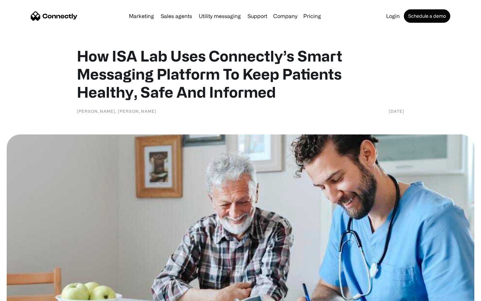 Image resolution: width=481 pixels, height=301 pixels. What do you see at coordinates (23, 294) in the screenshot?
I see `aside: Language selected: English` at bounding box center [23, 294].